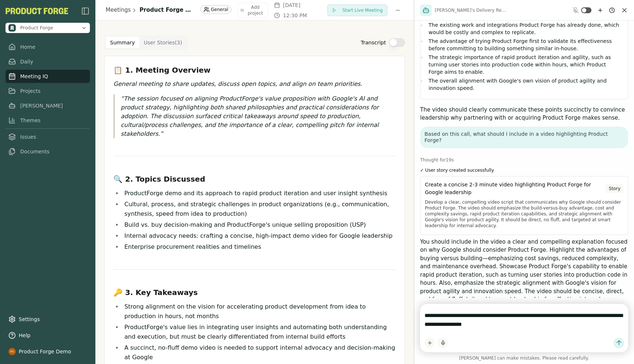 This screenshot has height=364, width=634. I want to click on span: Add project, so click(255, 10).